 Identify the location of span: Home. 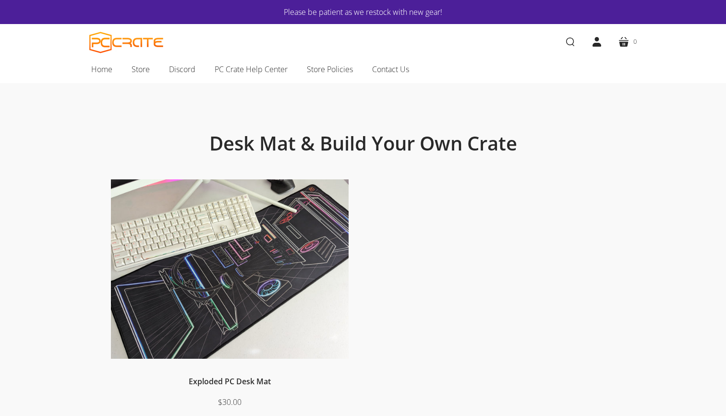
(102, 69).